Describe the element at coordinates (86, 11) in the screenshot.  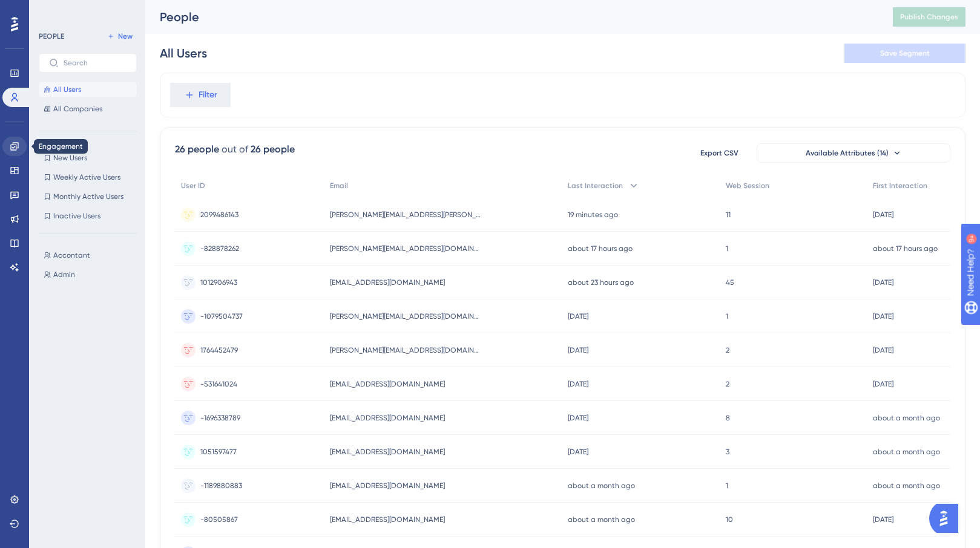
I see `div: 9+` at that location.